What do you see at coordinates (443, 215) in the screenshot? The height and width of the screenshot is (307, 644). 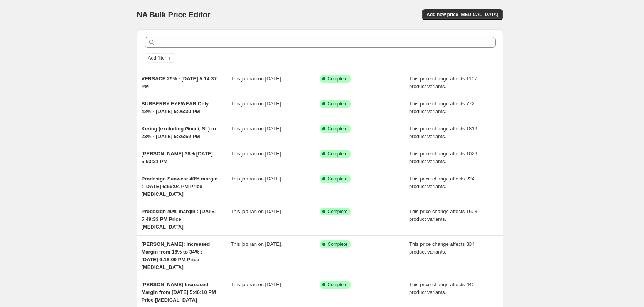 I see `span: This price change affects 1603 product variants.` at bounding box center [443, 215].